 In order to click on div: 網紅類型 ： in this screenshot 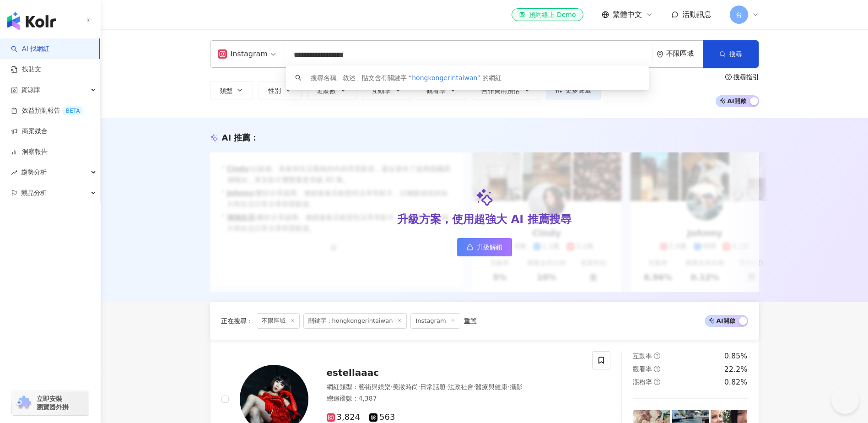, I will do `click(454, 387)`.